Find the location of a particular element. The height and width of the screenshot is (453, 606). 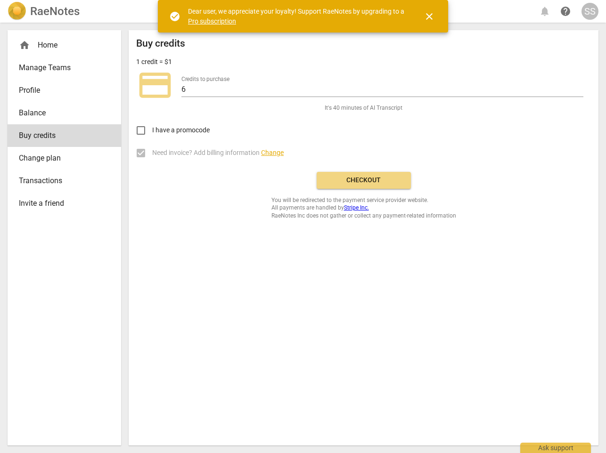

span: Profile is located at coordinates (60, 91).